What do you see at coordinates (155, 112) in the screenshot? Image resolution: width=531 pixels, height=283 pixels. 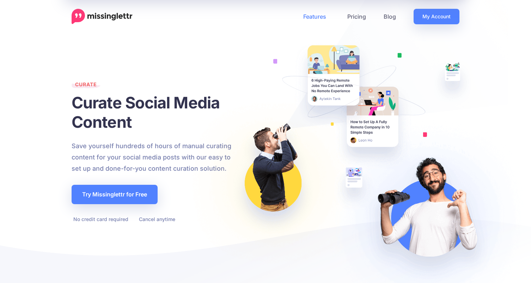 I see `h1: Curate Social Media Content` at bounding box center [155, 112].